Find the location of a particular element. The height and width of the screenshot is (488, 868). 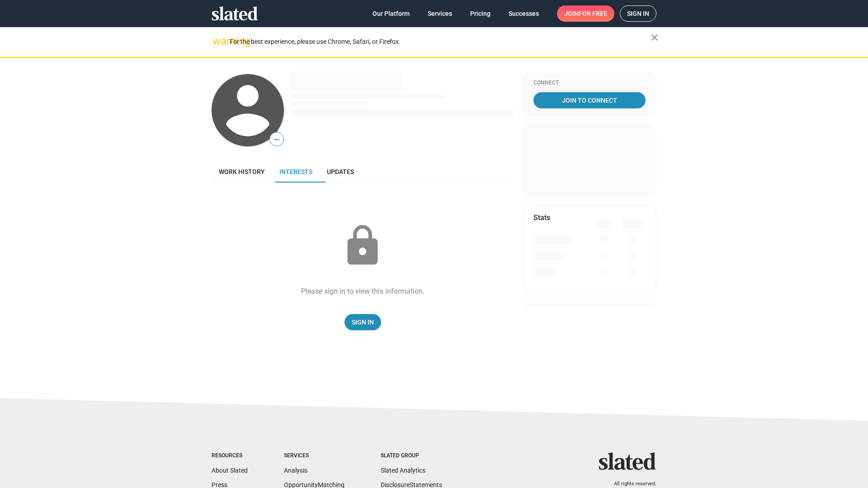

a: Sign In is located at coordinates (363, 322).